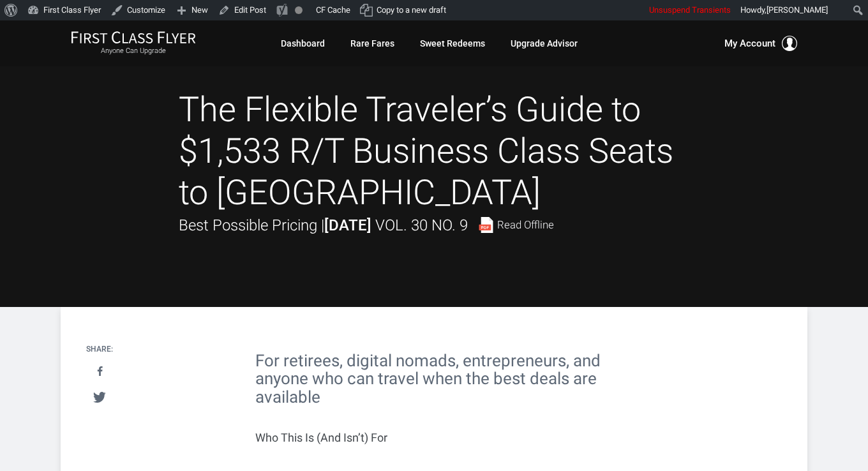 Image resolution: width=868 pixels, height=471 pixels. What do you see at coordinates (133, 43) in the screenshot?
I see `a: First Class FlyerAnyone Can Upgrade` at bounding box center [133, 43].